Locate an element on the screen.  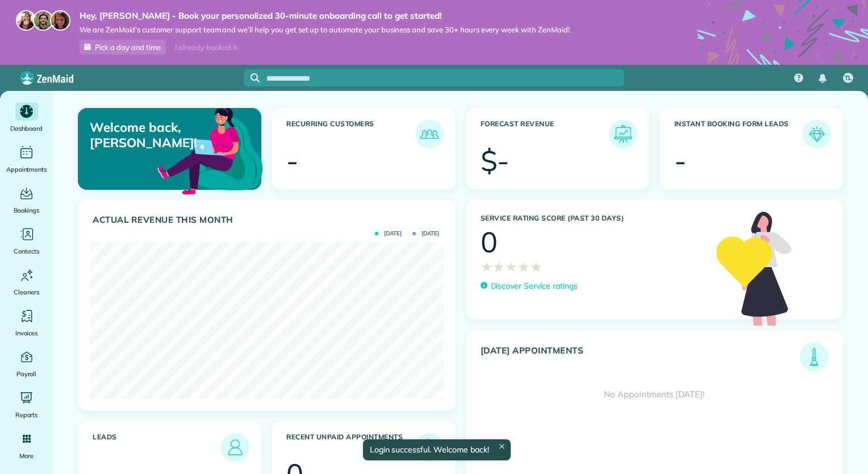
h3: Instant Booking Form Leads is located at coordinates (738, 134).